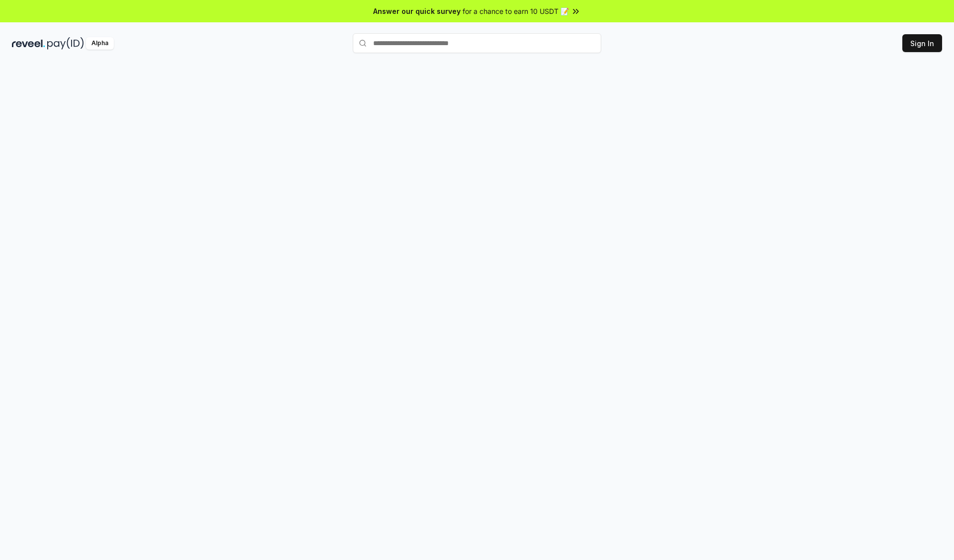 This screenshot has height=560, width=954. I want to click on img: pay_id, so click(65, 43).